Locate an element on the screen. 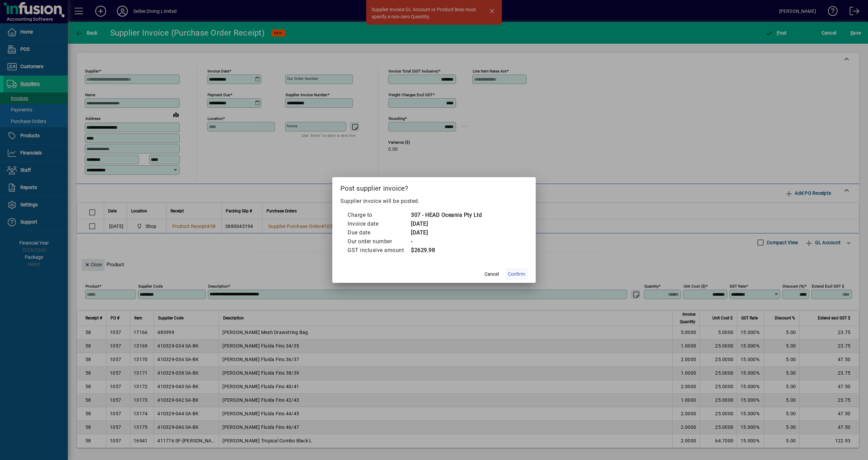  td: 307 - HEAD Oceania Pty Ltd is located at coordinates (446, 215).